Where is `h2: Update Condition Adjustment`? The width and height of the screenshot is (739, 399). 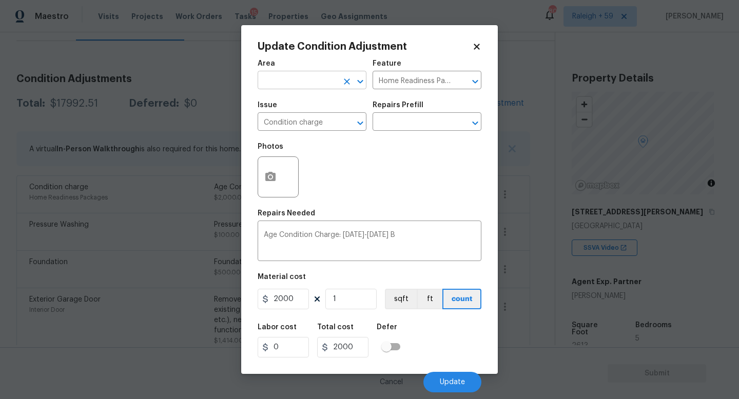
h2: Update Condition Adjustment is located at coordinates (365, 47).